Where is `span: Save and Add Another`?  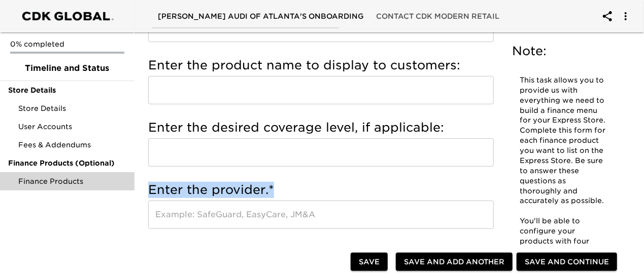 span: Save and Add Another is located at coordinates (454, 262).